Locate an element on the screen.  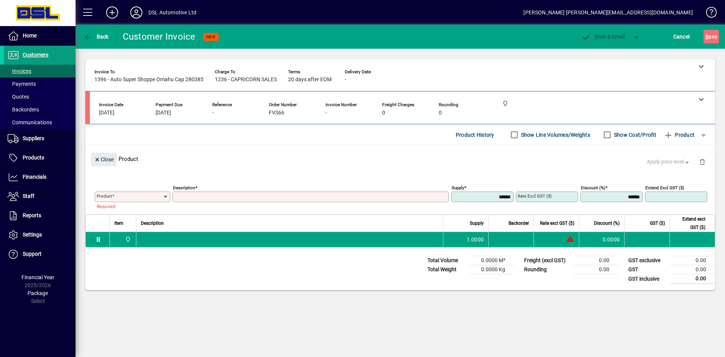
span: Financial Year is located at coordinates (38, 277).